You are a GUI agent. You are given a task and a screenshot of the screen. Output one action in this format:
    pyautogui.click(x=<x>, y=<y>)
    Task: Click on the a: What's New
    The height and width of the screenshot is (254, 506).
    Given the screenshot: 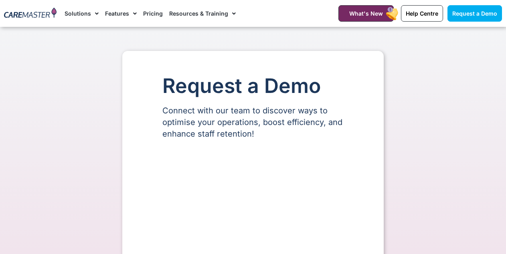 What is the action you would take?
    pyautogui.click(x=366, y=13)
    